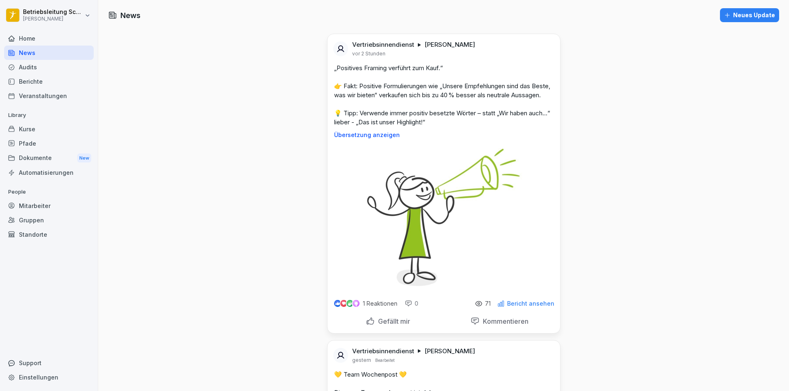 Image resolution: width=789 pixels, height=391 pixels. I want to click on a: Veranstaltungen, so click(49, 96).